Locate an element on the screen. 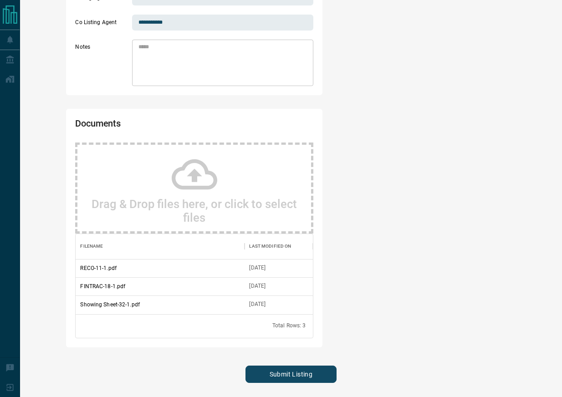 Image resolution: width=562 pixels, height=397 pixels. h2: Drag & Drop files here, or click to select files is located at coordinates (194, 211).